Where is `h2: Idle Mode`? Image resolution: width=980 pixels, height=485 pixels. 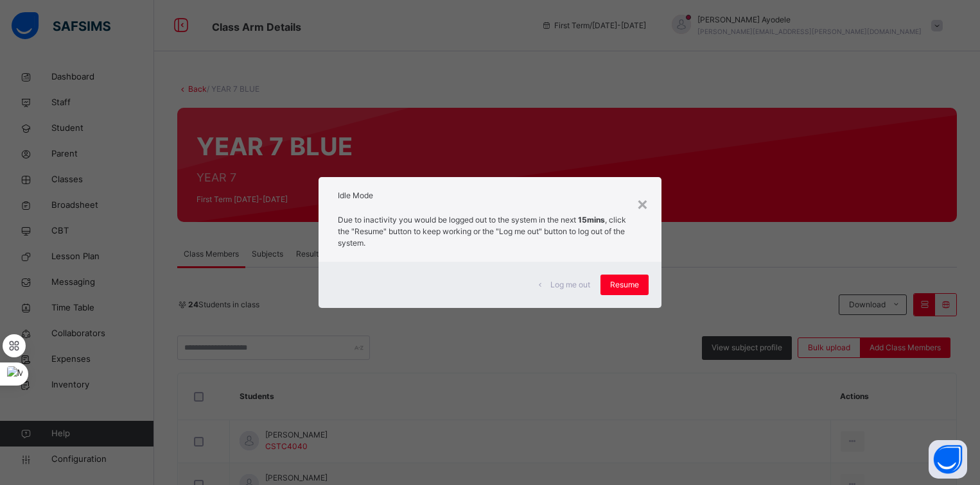
h2: Idle Mode is located at coordinates (490, 196).